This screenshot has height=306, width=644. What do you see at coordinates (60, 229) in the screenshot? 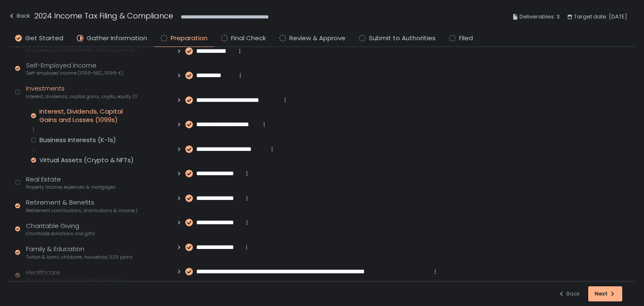
I see `div: Charitable Giving` at bounding box center [60, 229].